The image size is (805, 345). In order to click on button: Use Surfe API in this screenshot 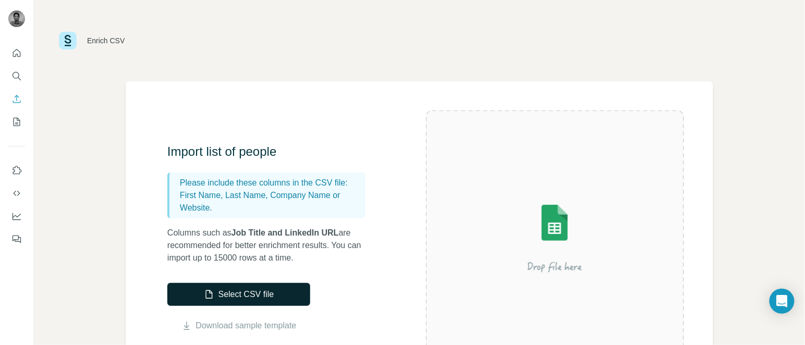, I will do `click(17, 193)`.